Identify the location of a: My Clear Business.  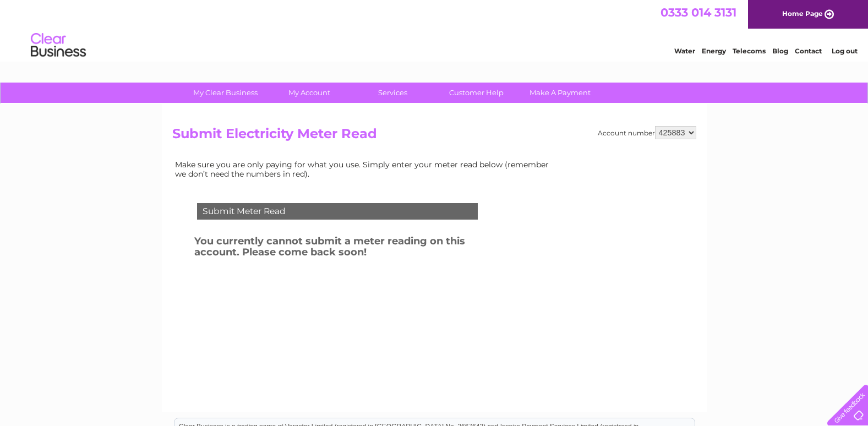
(225, 93).